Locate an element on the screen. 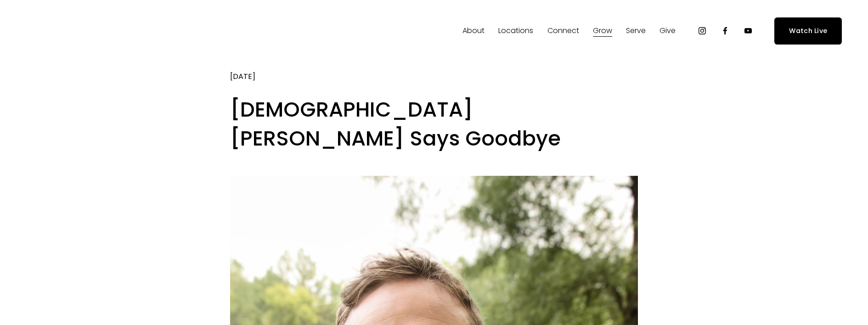 The image size is (868, 325). a: Watch Live is located at coordinates (808, 31).